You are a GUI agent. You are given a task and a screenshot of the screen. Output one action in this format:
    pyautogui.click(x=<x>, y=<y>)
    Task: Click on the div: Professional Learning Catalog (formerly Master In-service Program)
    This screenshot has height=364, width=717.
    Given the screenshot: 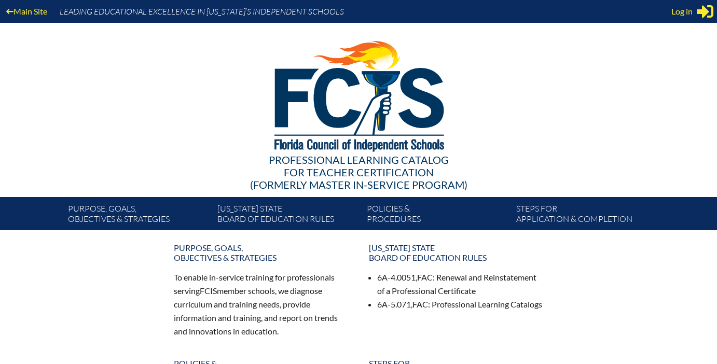 What is the action you would take?
    pyautogui.click(x=359, y=172)
    